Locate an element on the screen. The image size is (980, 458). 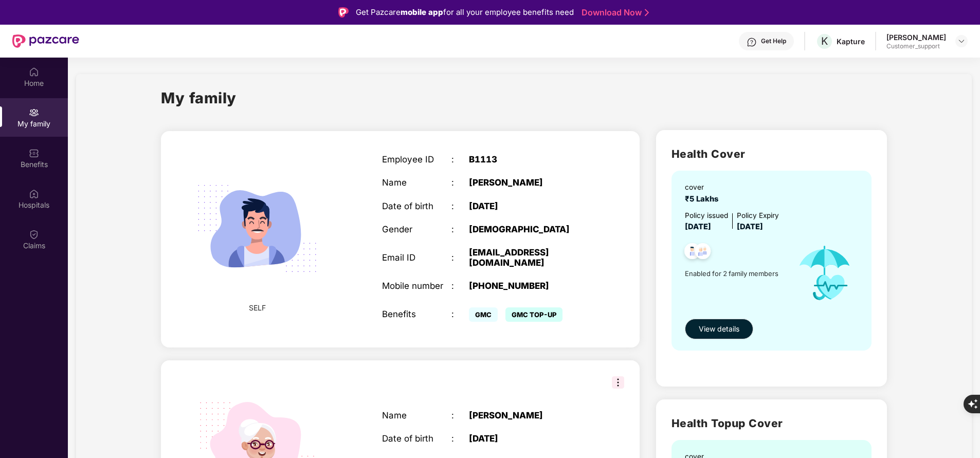
h1: My family is located at coordinates (198, 98).